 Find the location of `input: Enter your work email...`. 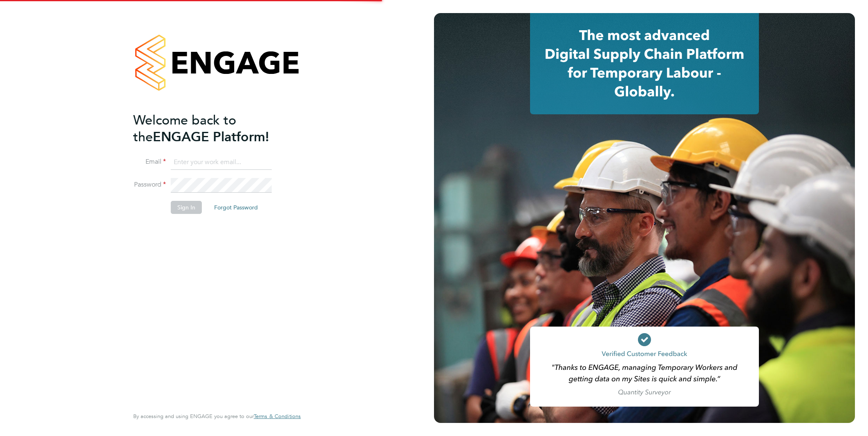

input: Enter your work email... is located at coordinates (221, 163).